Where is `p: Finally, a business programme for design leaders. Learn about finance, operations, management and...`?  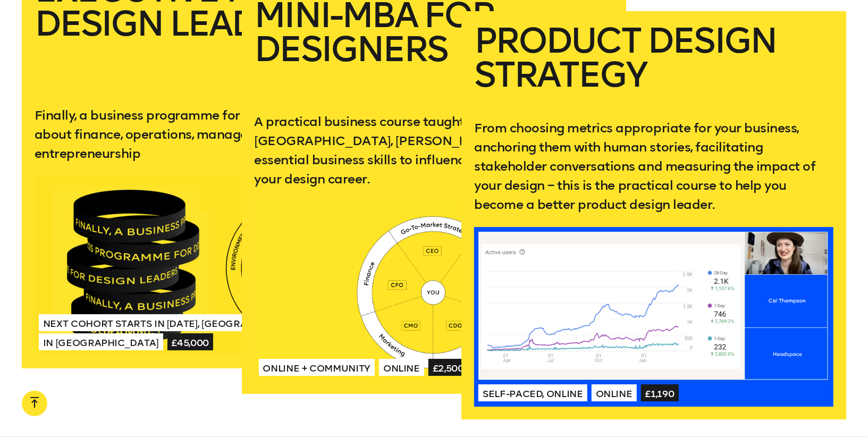 p: Finally, a business programme for design leaders. Learn about finance, operations, management and... is located at coordinates (215, 135).